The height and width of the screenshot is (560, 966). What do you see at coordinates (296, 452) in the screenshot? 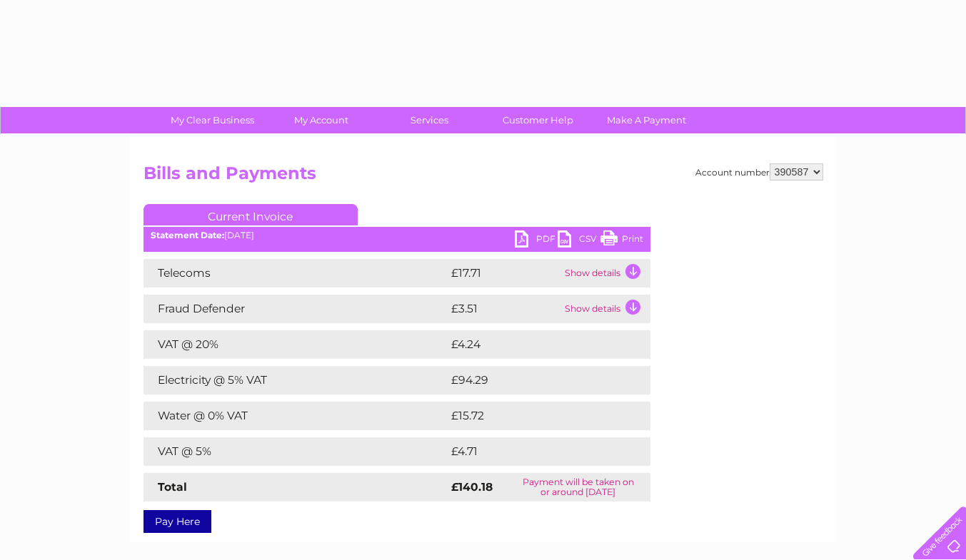
I see `td: VAT @ 5%` at bounding box center [296, 452].